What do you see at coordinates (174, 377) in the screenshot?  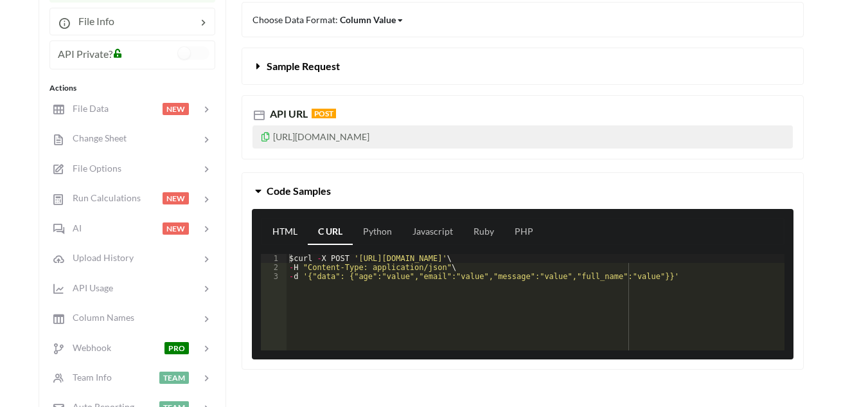 I see `span: TEAM` at bounding box center [174, 377].